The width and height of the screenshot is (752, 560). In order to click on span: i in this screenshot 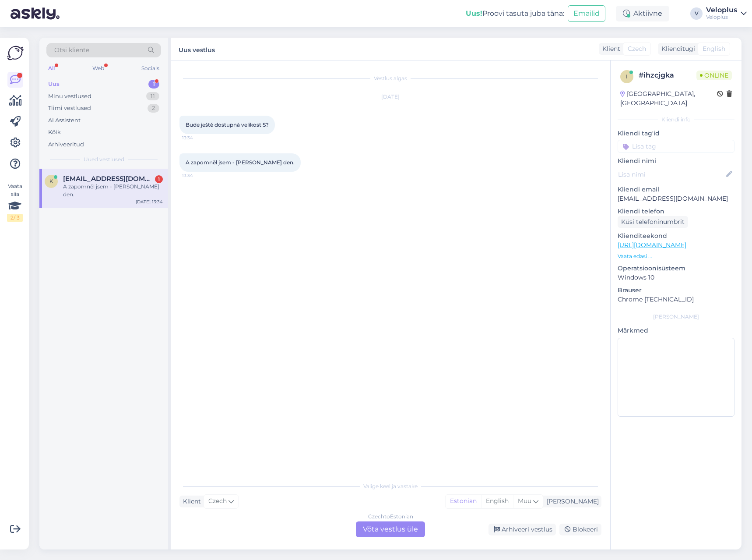, I will do `click(627, 76)`.